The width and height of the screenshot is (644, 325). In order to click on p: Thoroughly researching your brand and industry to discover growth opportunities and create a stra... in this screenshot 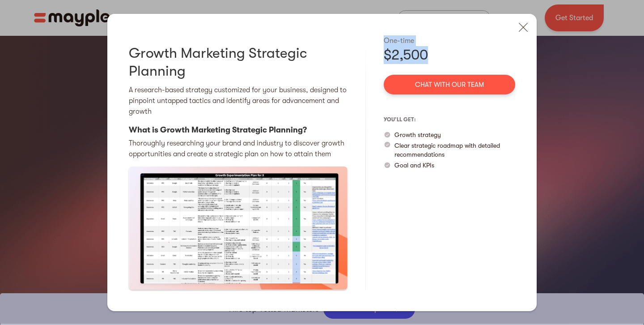, I will do `click(238, 148)`.